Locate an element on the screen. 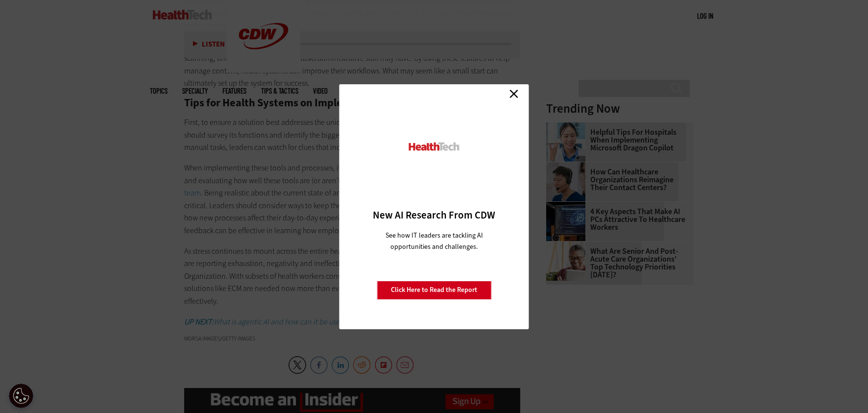 This screenshot has height=413, width=868. p: See how IT leaders are tackling AI opportunities and challenges. is located at coordinates (434, 241).